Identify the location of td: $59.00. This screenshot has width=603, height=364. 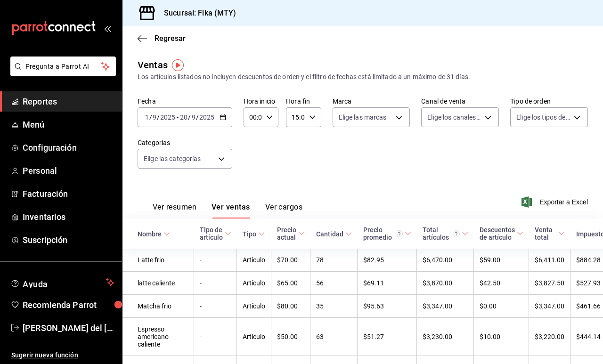
(501, 260).